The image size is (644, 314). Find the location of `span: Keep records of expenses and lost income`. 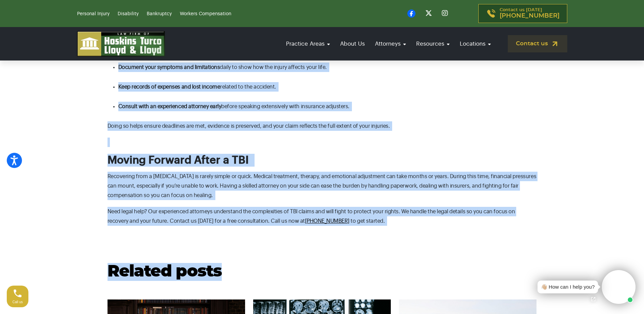

span: Keep records of expenses and lost income is located at coordinates (170, 87).